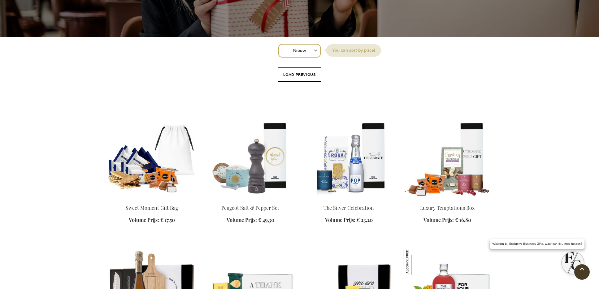 The height and width of the screenshot is (289, 599). What do you see at coordinates (250, 220) in the screenshot?
I see `a: Volume Prijs: € 49,30` at bounding box center [250, 220].